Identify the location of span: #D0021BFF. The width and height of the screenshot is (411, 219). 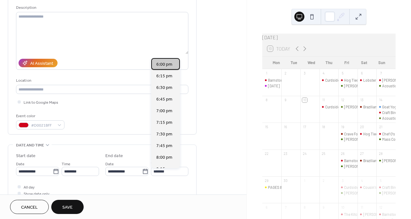
(43, 125).